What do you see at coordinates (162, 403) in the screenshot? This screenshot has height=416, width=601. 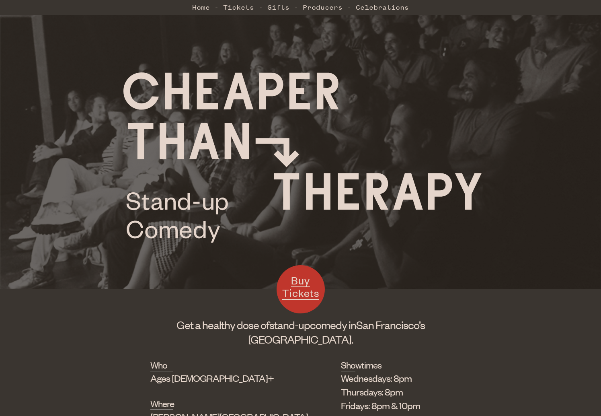 I see `h2: Where` at bounding box center [162, 403].